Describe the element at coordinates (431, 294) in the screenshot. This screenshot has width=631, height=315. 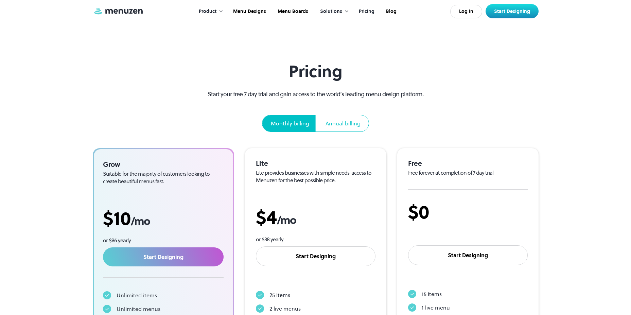
I see `div: 15 items` at that location.